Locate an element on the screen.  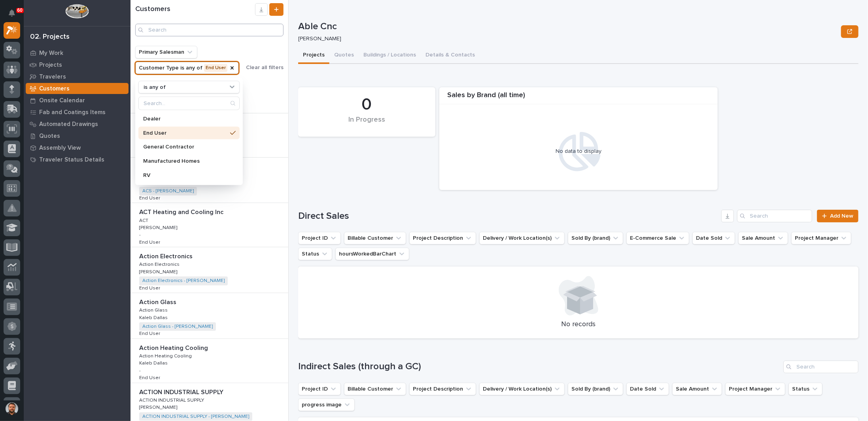
button: E-Commerce Sale is located at coordinates (657, 238).